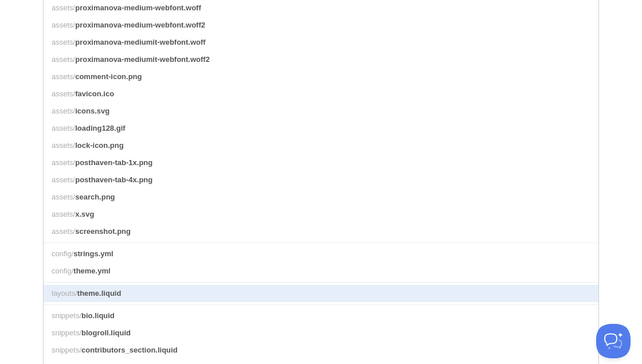  Describe the element at coordinates (138, 7) in the screenshot. I see `span: proximanova-medium-webfont.woff` at that location.